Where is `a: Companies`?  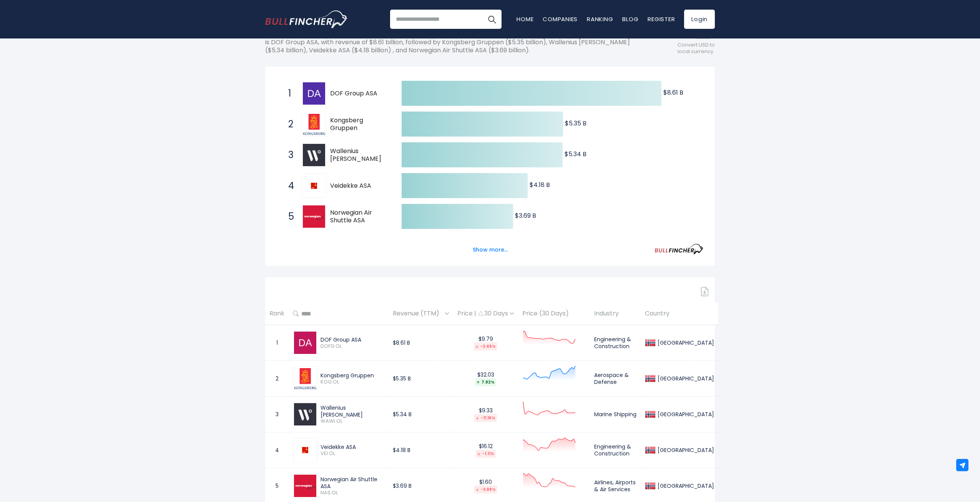 a: Companies is located at coordinates (560, 19).